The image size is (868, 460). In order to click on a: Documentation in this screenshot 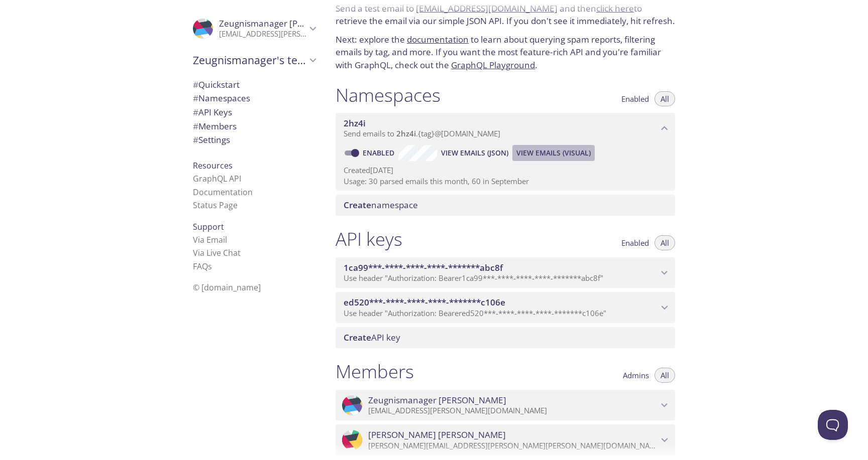, I will do `click(223, 193)`.